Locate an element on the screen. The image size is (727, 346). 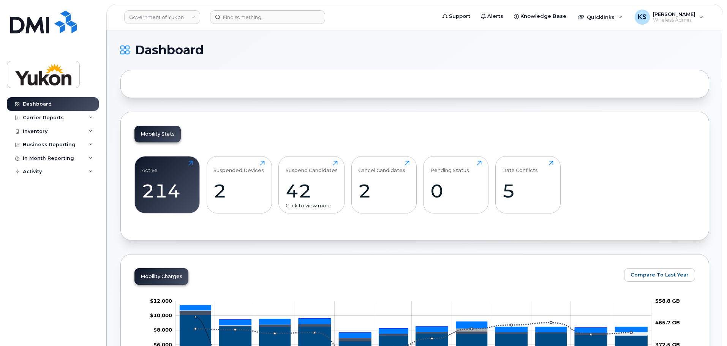
a: Suspend Candidates42Click to view more is located at coordinates (311, 185).